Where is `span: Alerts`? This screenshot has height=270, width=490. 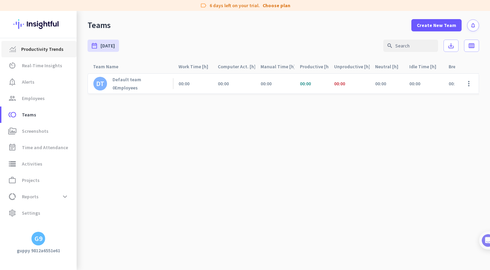
span: Alerts is located at coordinates (28, 82).